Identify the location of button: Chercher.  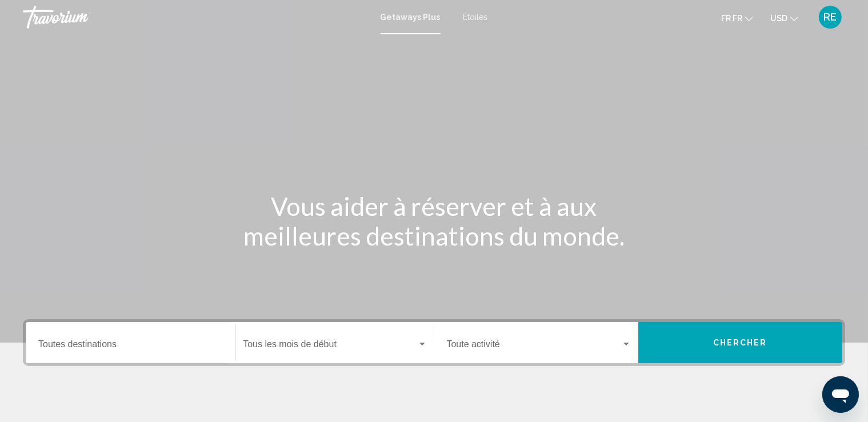
(740, 342).